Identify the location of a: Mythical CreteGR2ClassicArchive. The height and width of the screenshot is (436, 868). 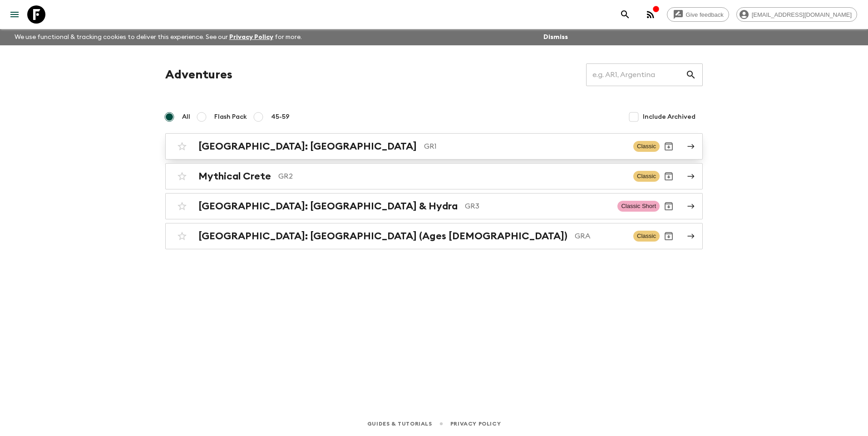
(434, 176).